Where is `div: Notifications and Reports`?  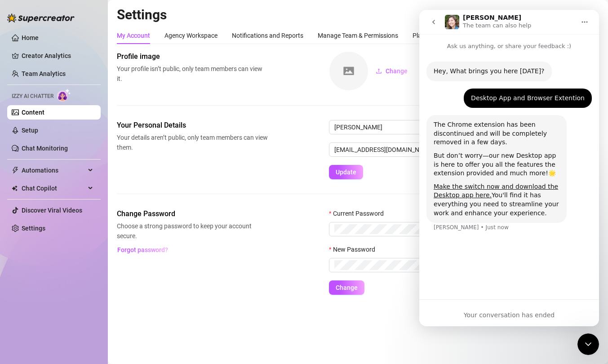
div: Notifications and Reports is located at coordinates (268, 35).